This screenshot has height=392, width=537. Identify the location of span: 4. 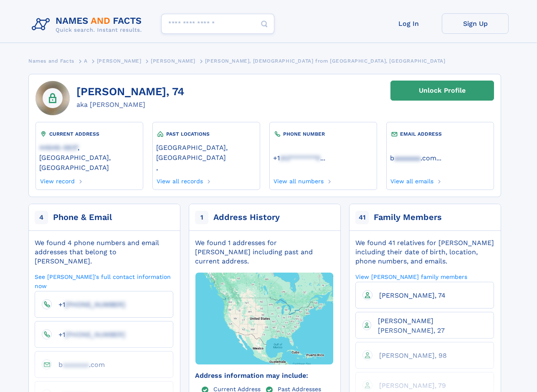
(41, 218).